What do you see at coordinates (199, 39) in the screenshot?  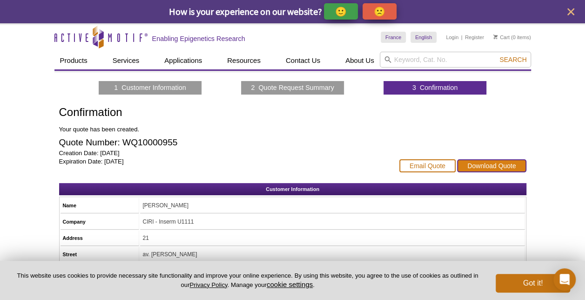 I see `h2: Enabling Epigenetics Research` at bounding box center [199, 39].